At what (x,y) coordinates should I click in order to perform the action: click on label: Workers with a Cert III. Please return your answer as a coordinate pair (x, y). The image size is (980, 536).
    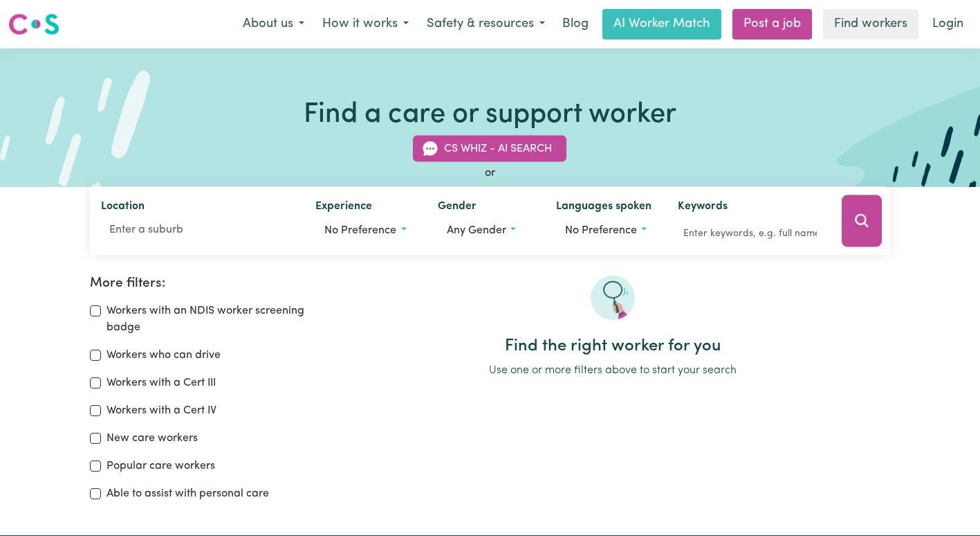
    Looking at the image, I should click on (161, 383).